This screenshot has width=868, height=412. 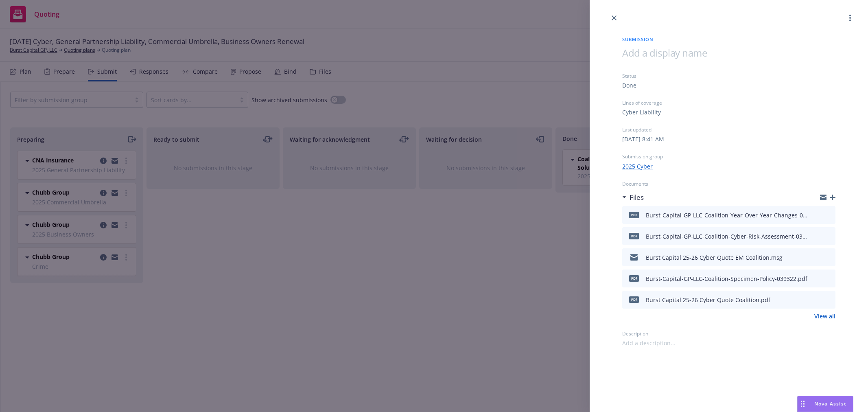 What do you see at coordinates (641, 112) in the screenshot?
I see `div: Cyber Liability` at bounding box center [641, 112].